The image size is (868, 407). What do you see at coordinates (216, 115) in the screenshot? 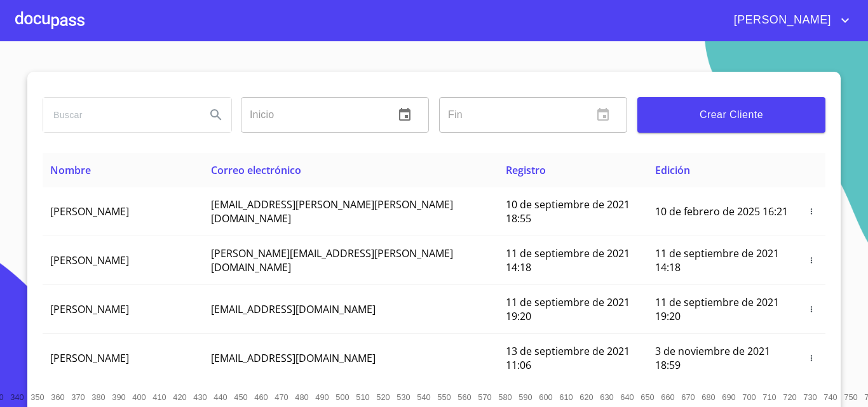
I see `button: Search` at bounding box center [216, 115].